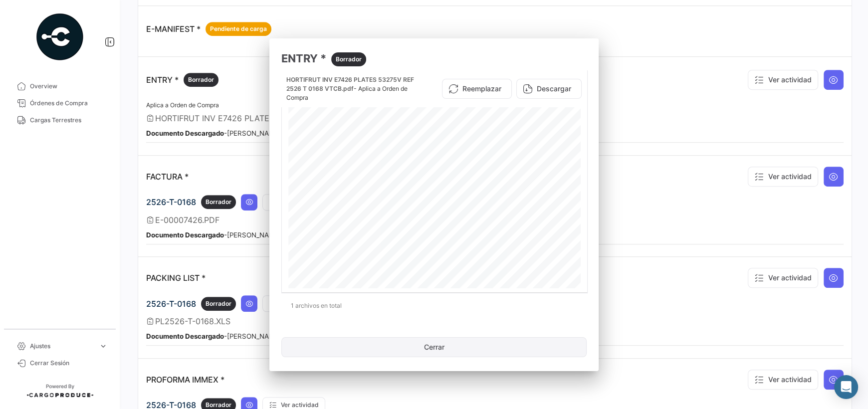  What do you see at coordinates (500, 233) in the screenshot?
I see `span: 9450 CORKSCREW PALMS INC` at bounding box center [500, 233].